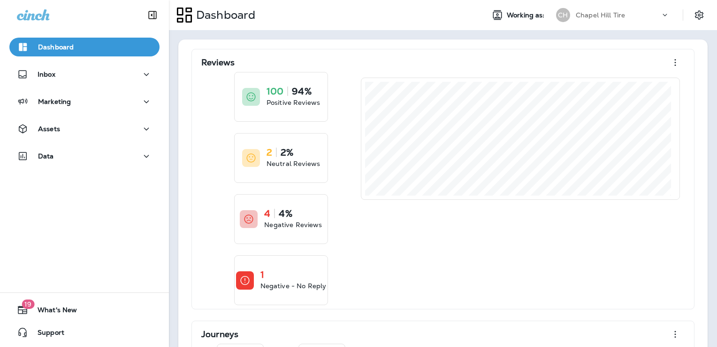  What do you see at coordinates (53, 311) in the screenshot?
I see `span: What's New` at bounding box center [53, 311].